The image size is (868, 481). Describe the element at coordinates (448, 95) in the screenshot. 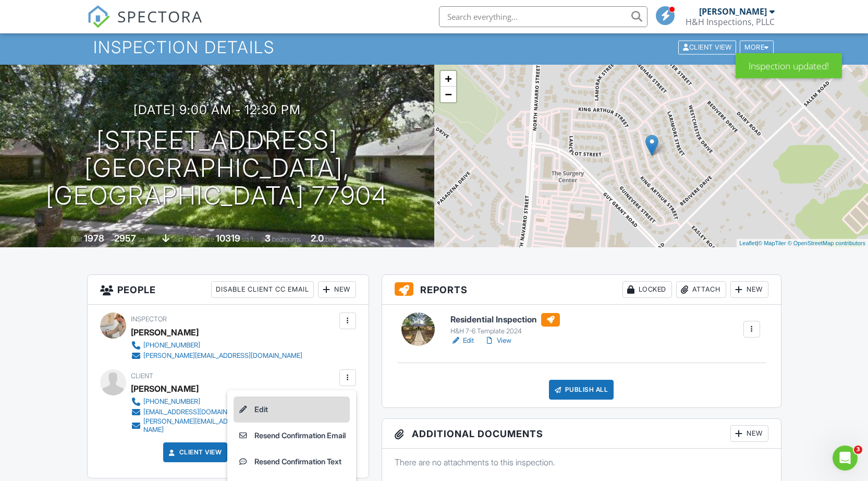

I see `a: Zoom out` at that location.